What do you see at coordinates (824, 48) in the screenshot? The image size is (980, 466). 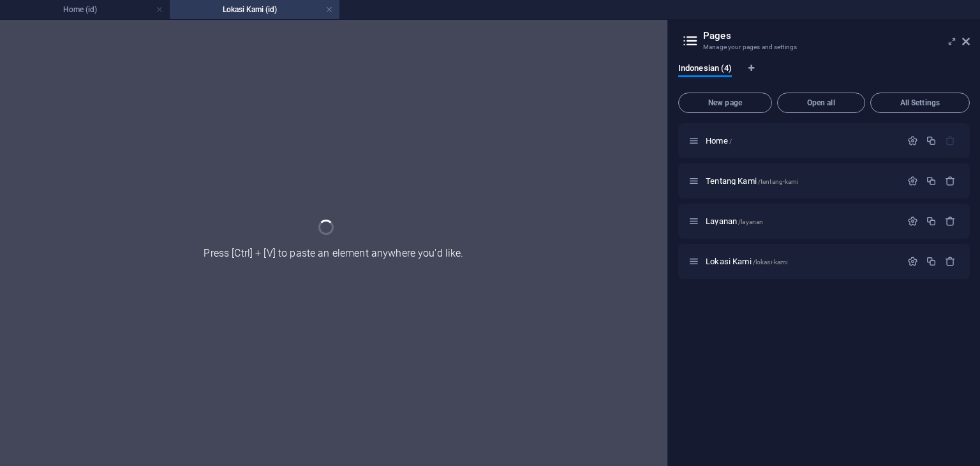 I see `h3: Manage your pages and settings` at bounding box center [824, 48].